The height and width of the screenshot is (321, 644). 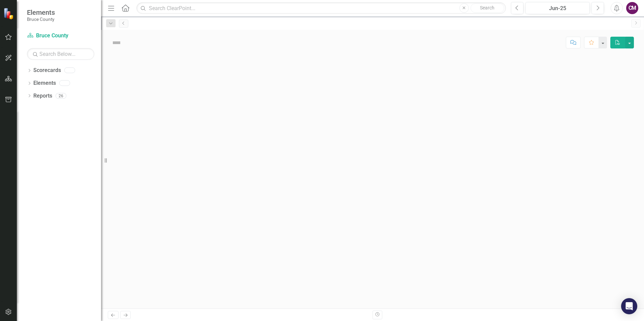 I want to click on a: Reports, so click(x=43, y=96).